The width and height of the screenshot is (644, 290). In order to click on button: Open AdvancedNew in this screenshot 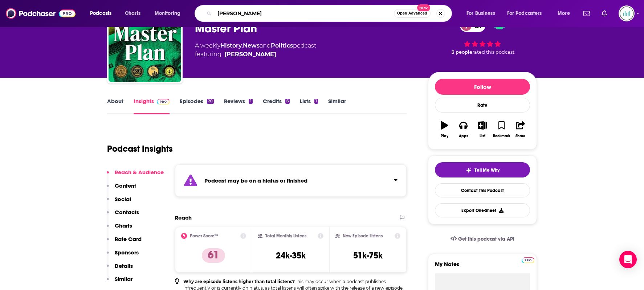, I will do `click(412, 13)`.